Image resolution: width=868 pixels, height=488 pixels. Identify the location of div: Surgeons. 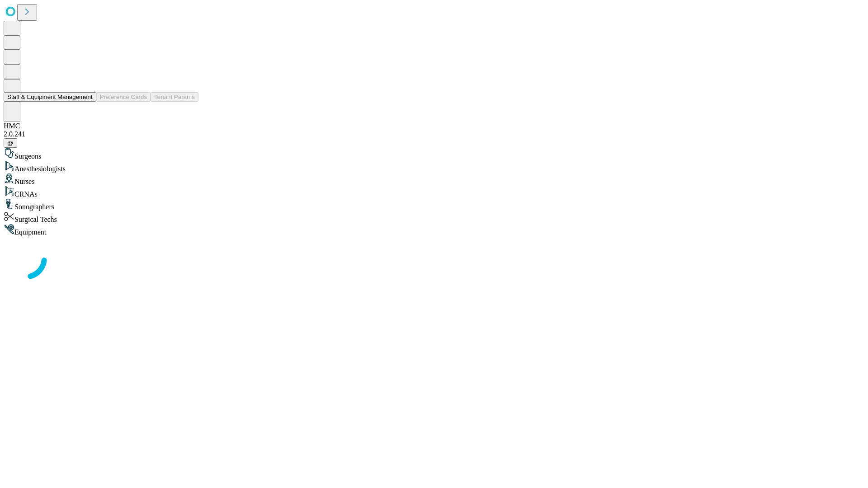
(434, 154).